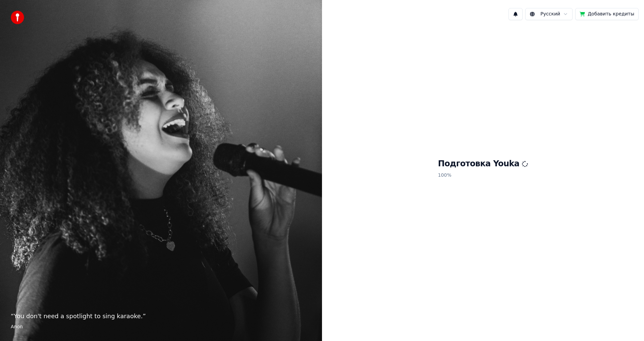 The width and height of the screenshot is (644, 341). I want to click on h1: Подготовка Youka, so click(483, 164).